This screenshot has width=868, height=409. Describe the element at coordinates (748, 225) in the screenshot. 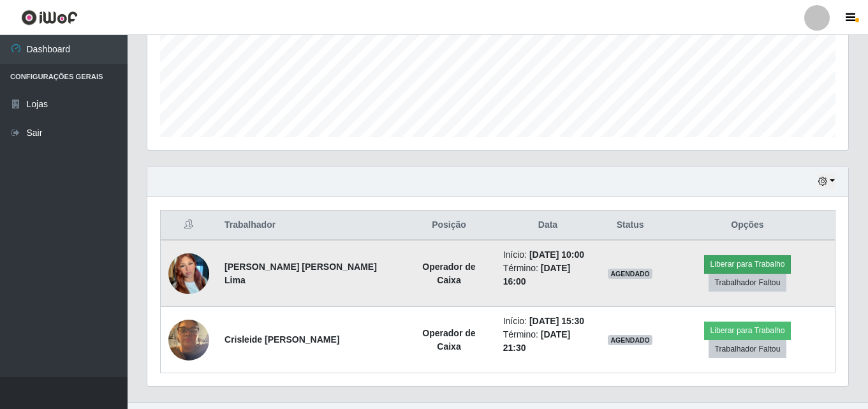

I see `th: Opções` at that location.